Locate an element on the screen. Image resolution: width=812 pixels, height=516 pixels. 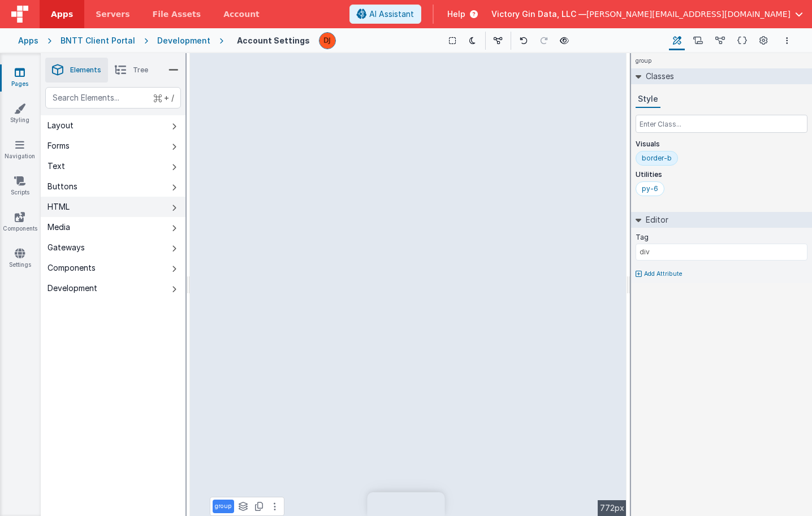
div: Layout is located at coordinates (60, 125).